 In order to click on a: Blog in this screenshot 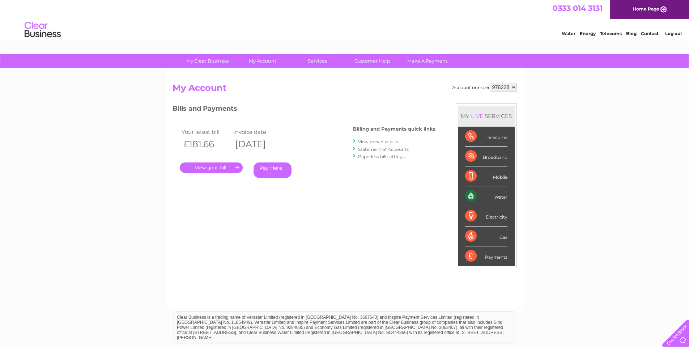, I will do `click(632, 33)`.